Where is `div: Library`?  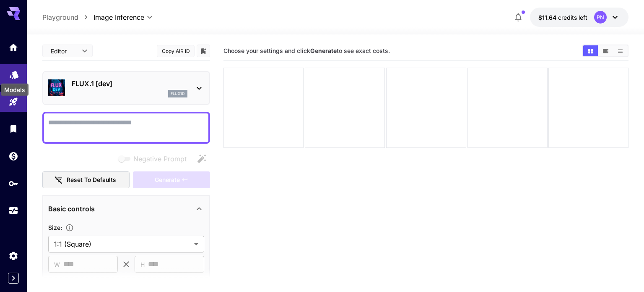
div: Library is located at coordinates (13, 129).